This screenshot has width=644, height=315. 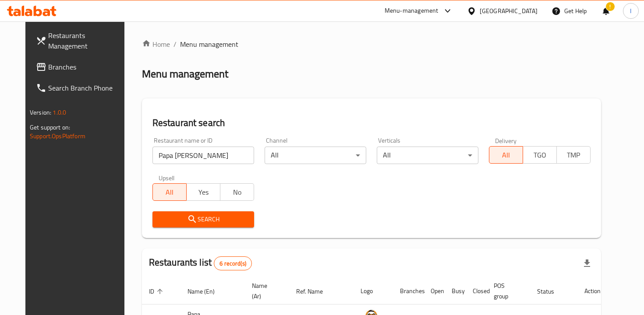 I want to click on div: Total records count, so click(x=232, y=263).